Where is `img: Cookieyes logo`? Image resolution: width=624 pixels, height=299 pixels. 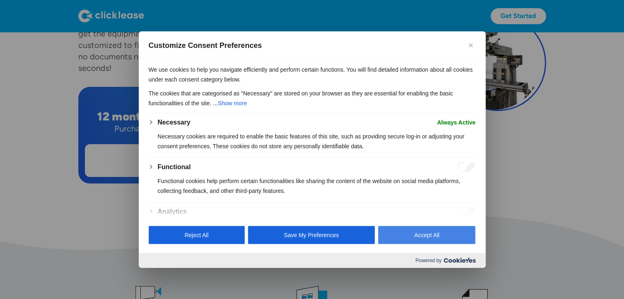
img: Cookieyes logo is located at coordinates (459, 260).